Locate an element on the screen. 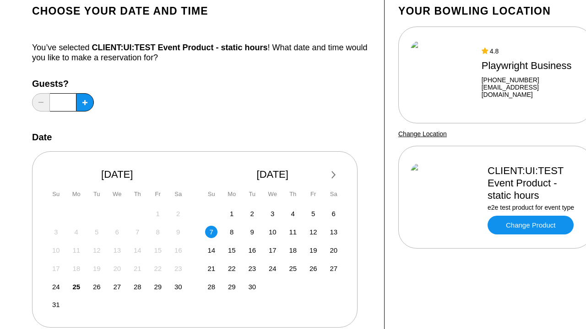  div: Choose Sunday, August 31st, 2025 is located at coordinates (56, 305).